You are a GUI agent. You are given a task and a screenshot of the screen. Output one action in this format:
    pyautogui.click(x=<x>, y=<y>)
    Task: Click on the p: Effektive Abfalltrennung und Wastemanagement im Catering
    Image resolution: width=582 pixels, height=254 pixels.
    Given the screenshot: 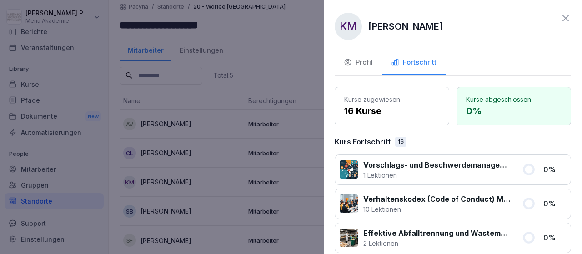 What is the action you would take?
    pyautogui.click(x=437, y=233)
    